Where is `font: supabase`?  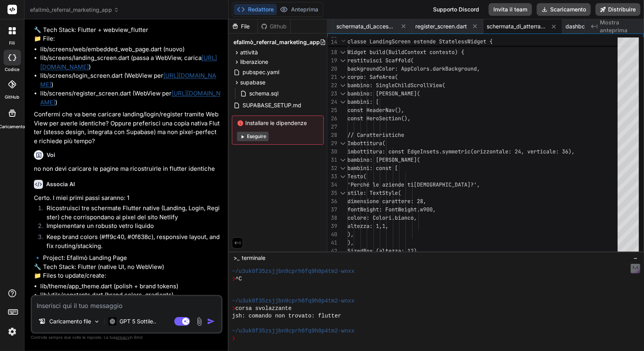
font: supabase is located at coordinates (253, 82).